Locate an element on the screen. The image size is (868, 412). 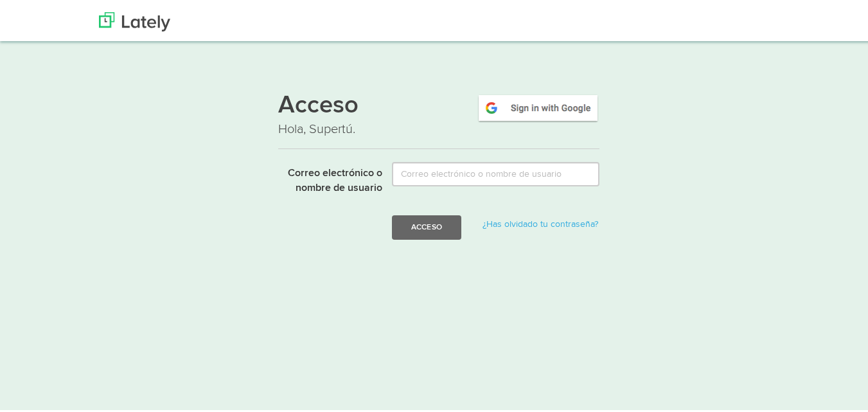
a: ¿Has olvidado tu contraseña? is located at coordinates (540, 222).